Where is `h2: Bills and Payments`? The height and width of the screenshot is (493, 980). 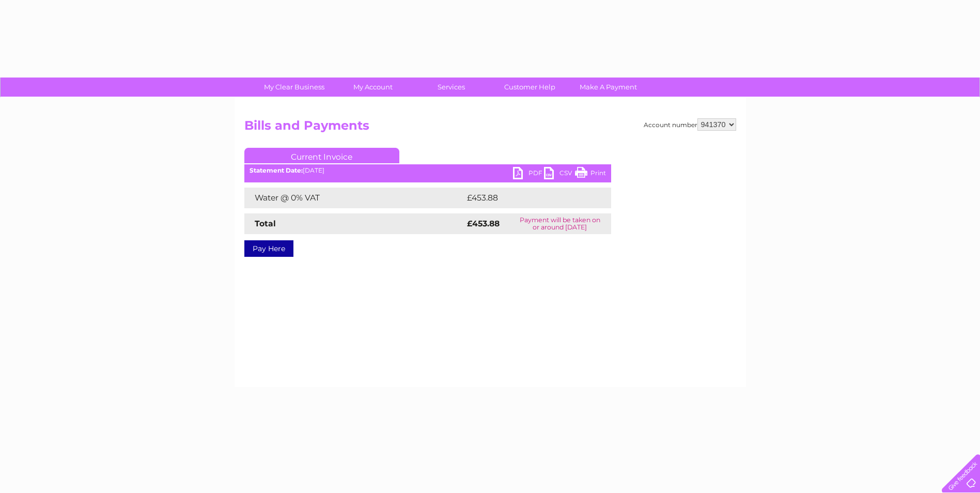 h2: Bills and Payments is located at coordinates (490, 128).